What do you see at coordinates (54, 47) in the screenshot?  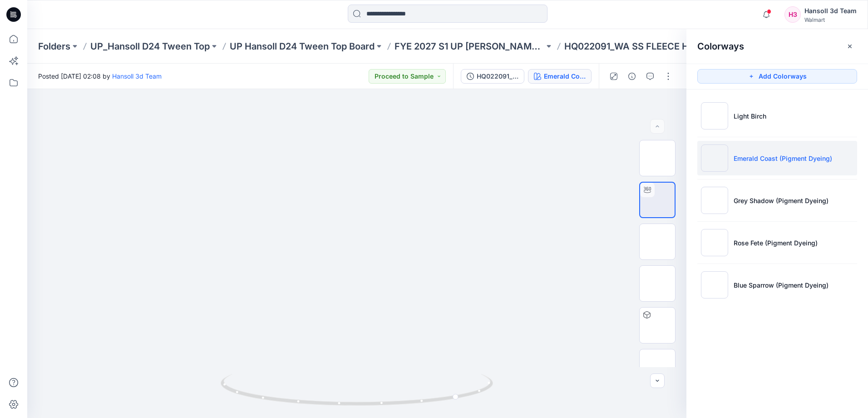 I see `p: Folders` at bounding box center [54, 47].